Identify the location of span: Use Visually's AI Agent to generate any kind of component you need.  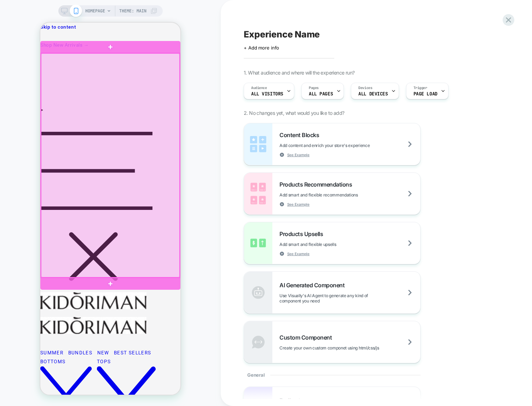
(350, 298).